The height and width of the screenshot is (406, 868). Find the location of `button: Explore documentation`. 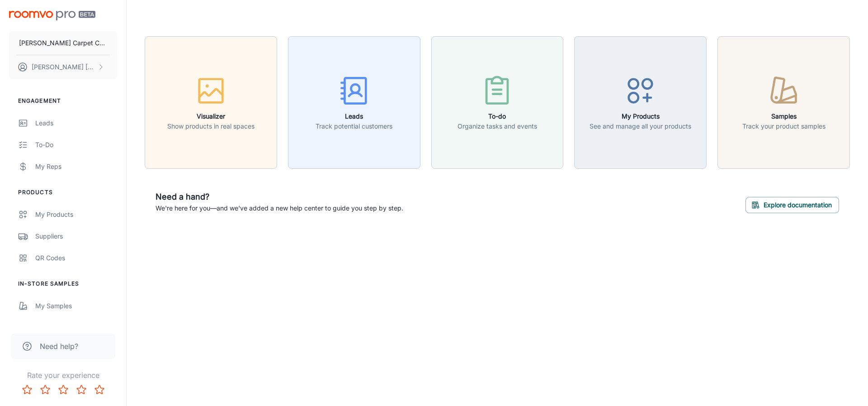

button: Explore documentation is located at coordinates (793, 205).